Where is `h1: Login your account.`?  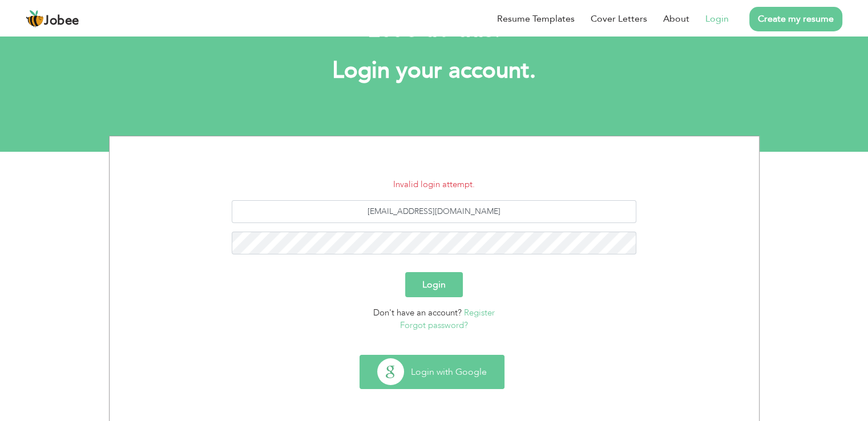
h1: Login your account. is located at coordinates (434, 71).